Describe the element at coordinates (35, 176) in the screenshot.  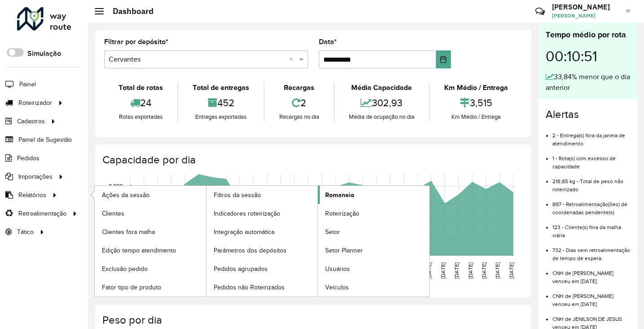
I see `span: Importações` at that location.